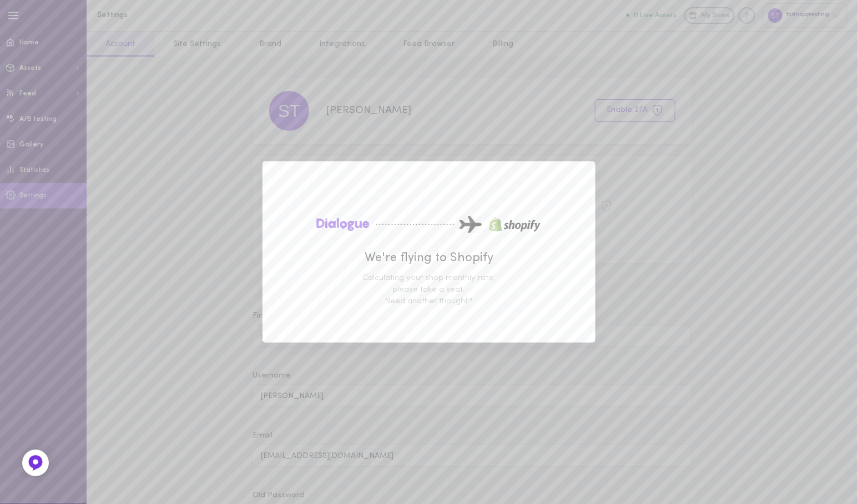 The height and width of the screenshot is (504, 858). What do you see at coordinates (471, 224) in the screenshot?
I see `img: Plane` at bounding box center [471, 224].